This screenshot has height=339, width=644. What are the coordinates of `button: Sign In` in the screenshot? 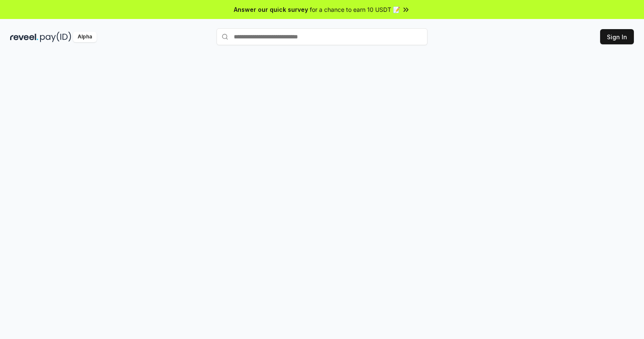 It's located at (617, 37).